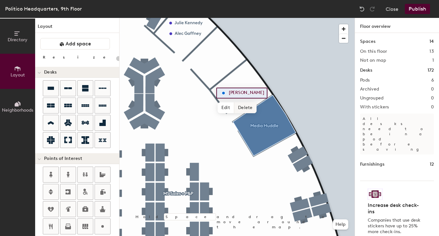 This screenshot has width=439, height=236. What do you see at coordinates (50, 72) in the screenshot?
I see `span: Desks` at bounding box center [50, 72].